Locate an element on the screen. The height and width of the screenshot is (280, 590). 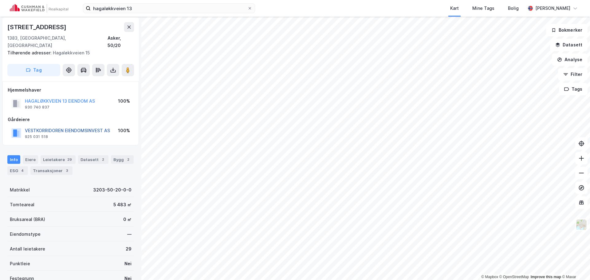
div: Antall leietakere is located at coordinates (27, 249).